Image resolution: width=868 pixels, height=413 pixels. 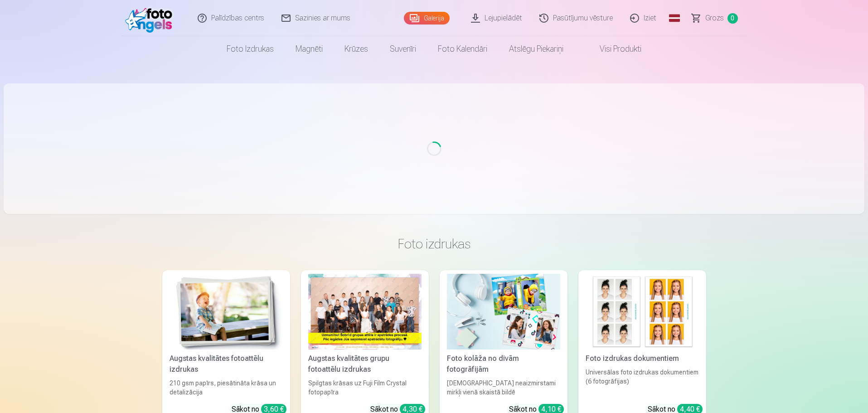 I want to click on a: Magnēti, so click(x=309, y=49).